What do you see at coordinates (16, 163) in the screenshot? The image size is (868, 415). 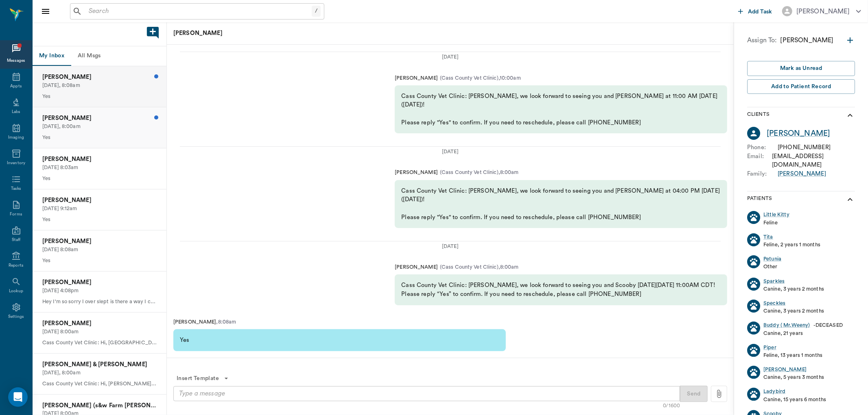 I see `div: Inventory` at bounding box center [16, 163].